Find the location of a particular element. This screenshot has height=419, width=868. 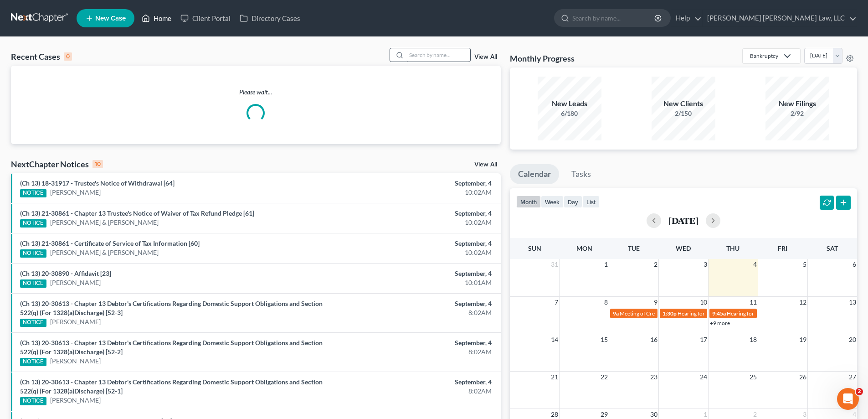

a: (Ch 13) 18-31917 - Trustee's Notice of Withdrawal [64] is located at coordinates (97, 183).